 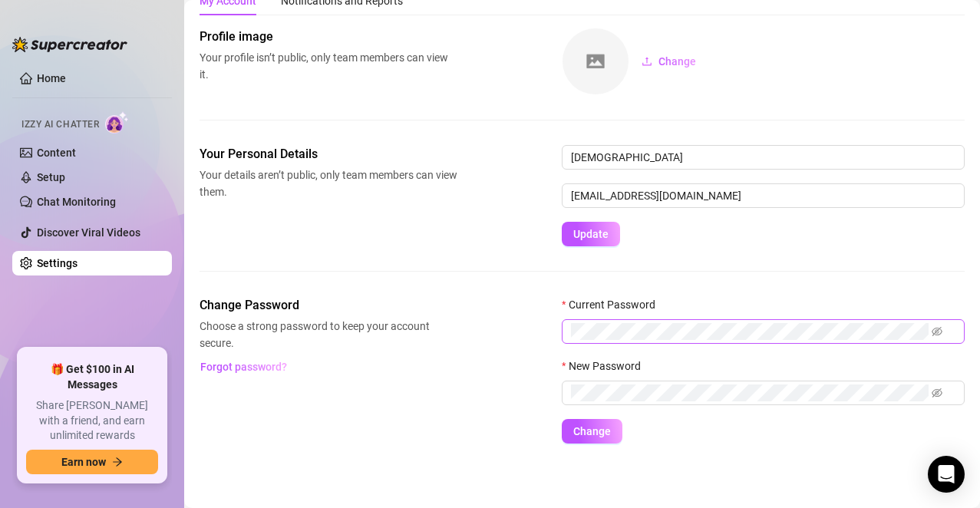 I want to click on a: Discover Viral Videos, so click(x=88, y=233).